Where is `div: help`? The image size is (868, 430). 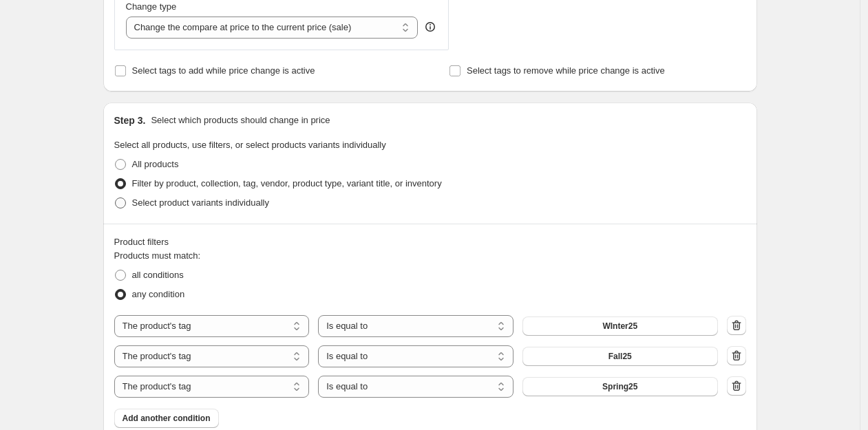 div: help is located at coordinates (430, 27).